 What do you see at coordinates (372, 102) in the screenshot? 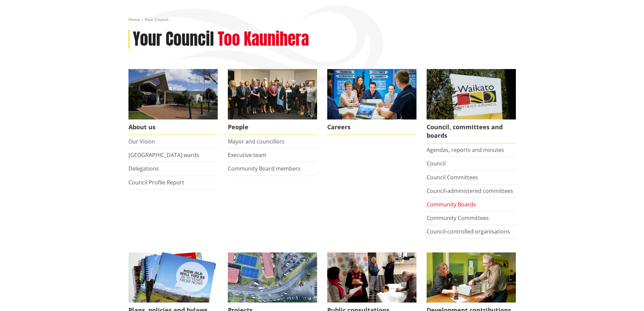
I see `a: Careers` at bounding box center [372, 102].